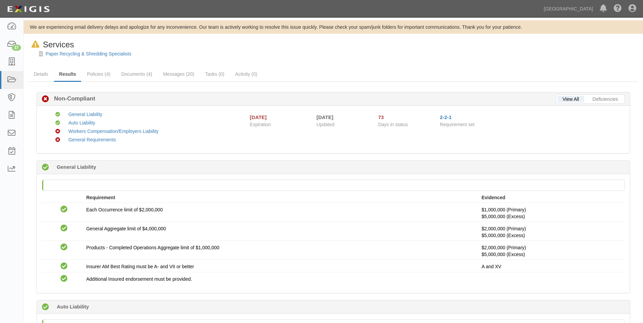 The width and height of the screenshot is (643, 323). Describe the element at coordinates (493, 197) in the screenshot. I see `strong: Evidenced` at that location.